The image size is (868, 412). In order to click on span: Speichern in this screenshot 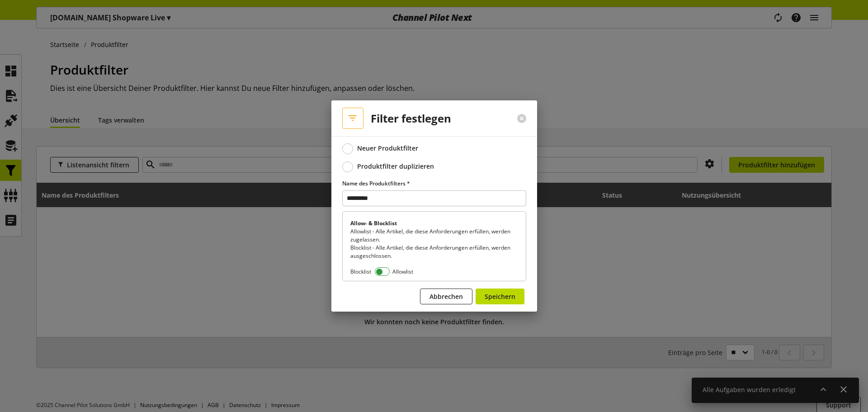, I will do `click(500, 296)`.